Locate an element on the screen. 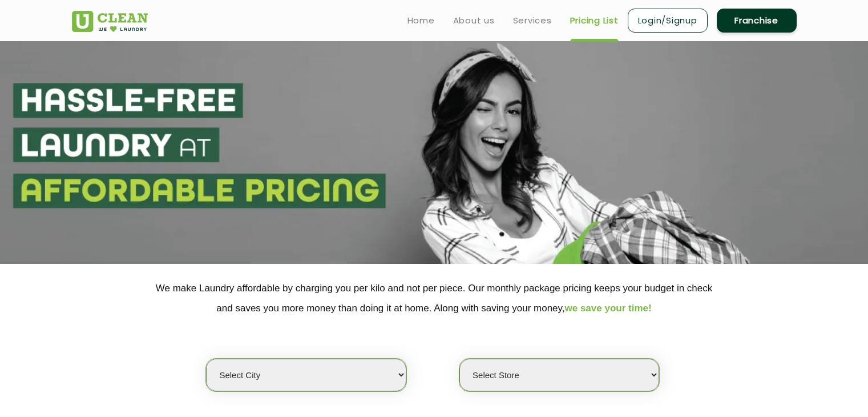  p: We make Laundry affordable by charging you per kilo and not per piece. Our monthly package pricin... is located at coordinates (435, 298).